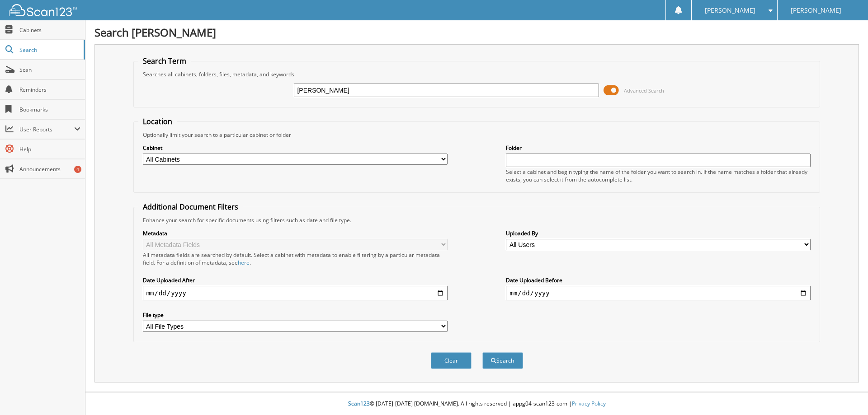 This screenshot has height=415, width=868. What do you see at coordinates (190, 207) in the screenshot?
I see `legend: Additional Document Filters` at bounding box center [190, 207].